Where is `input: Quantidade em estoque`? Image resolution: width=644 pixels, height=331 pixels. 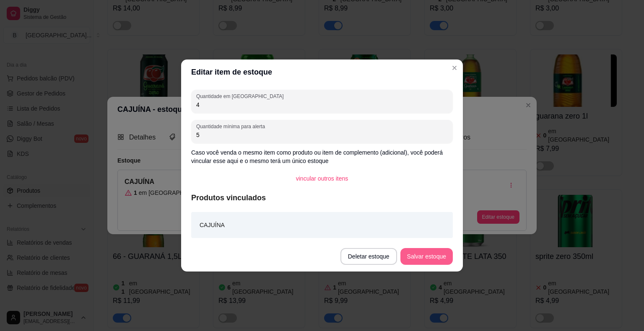 input: Quantidade em estoque is located at coordinates (322, 105).